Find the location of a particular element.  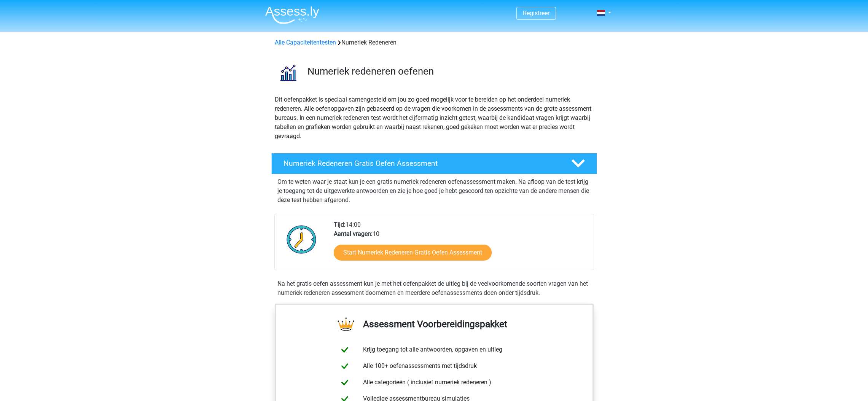

a: Numeriek Redeneren Gratis Oefen Assessment is located at coordinates (434, 163).